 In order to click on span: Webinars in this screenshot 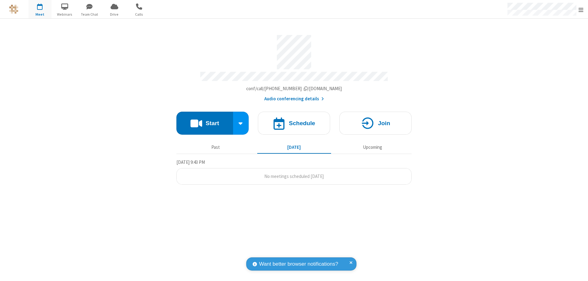, I will do `click(65, 14)`.